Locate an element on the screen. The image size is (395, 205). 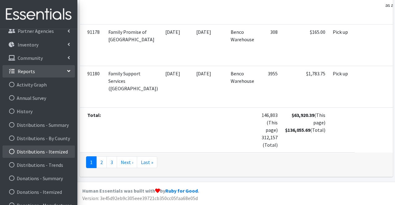
strong: $136,055.69 is located at coordinates (297, 130).